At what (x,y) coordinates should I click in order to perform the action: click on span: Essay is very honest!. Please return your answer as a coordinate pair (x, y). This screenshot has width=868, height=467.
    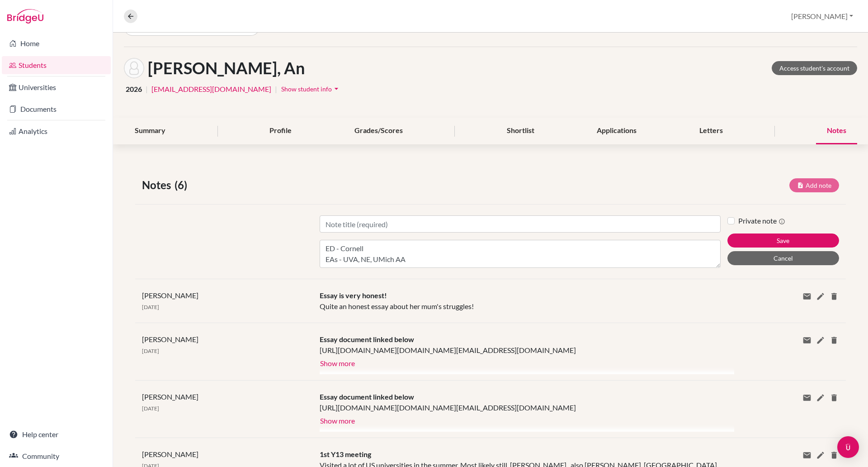
    Looking at the image, I should click on (353, 295).